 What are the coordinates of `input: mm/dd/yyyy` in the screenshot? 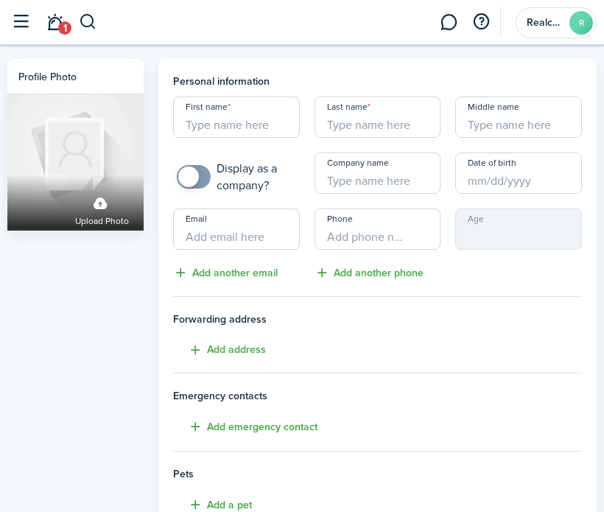 It's located at (519, 173).